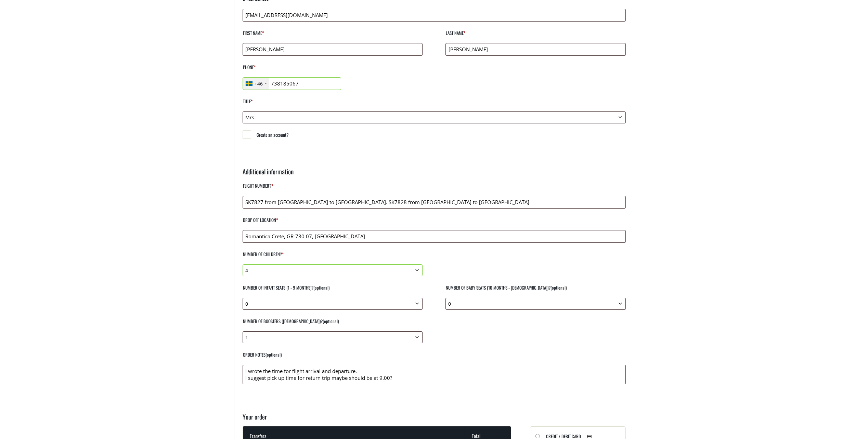 The image size is (868, 439). I want to click on input: 070-123 45 67, so click(292, 84).